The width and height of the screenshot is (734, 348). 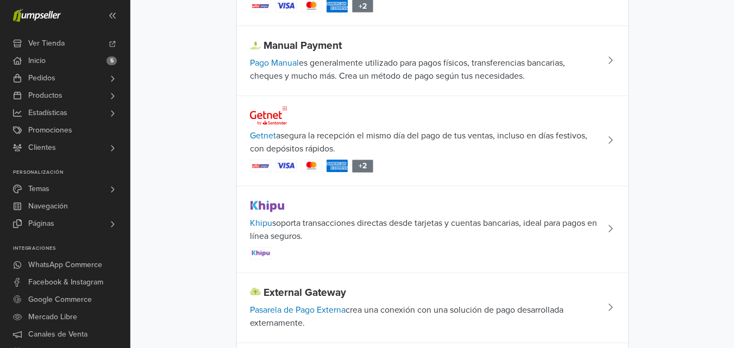 I want to click on span: Estadísticas, so click(x=48, y=113).